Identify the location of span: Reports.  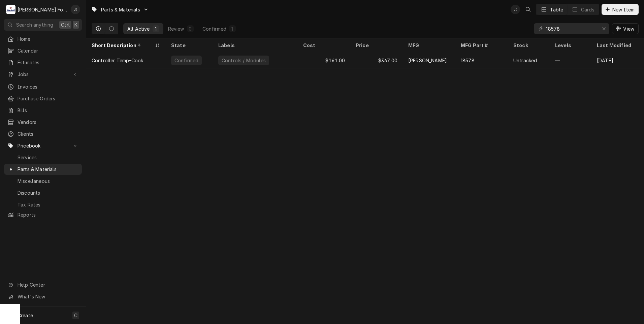
(48, 214).